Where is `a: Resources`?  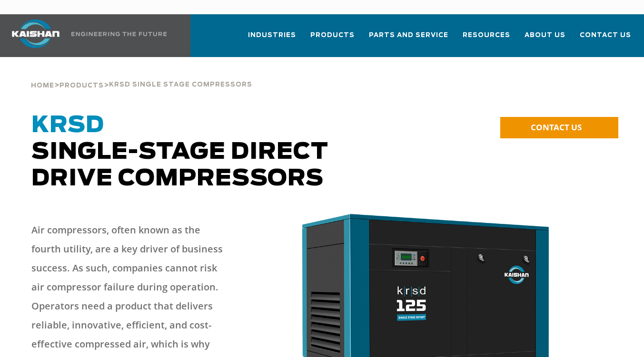 a: Resources is located at coordinates (486, 39).